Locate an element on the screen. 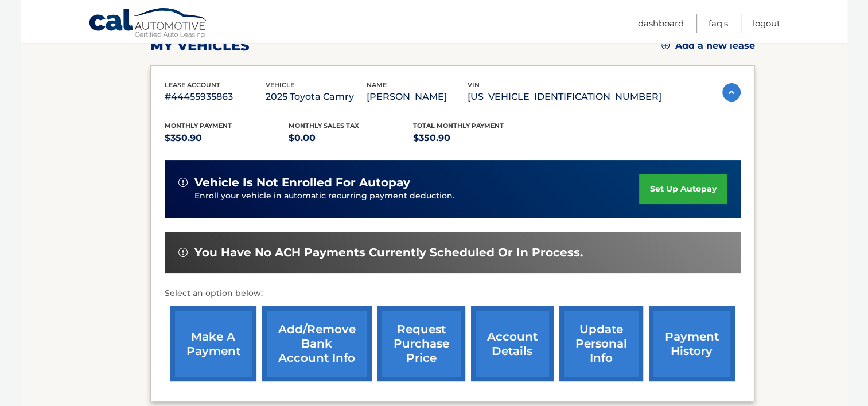 The height and width of the screenshot is (406, 868). p: 2025 Toyota Camry is located at coordinates (316, 96).